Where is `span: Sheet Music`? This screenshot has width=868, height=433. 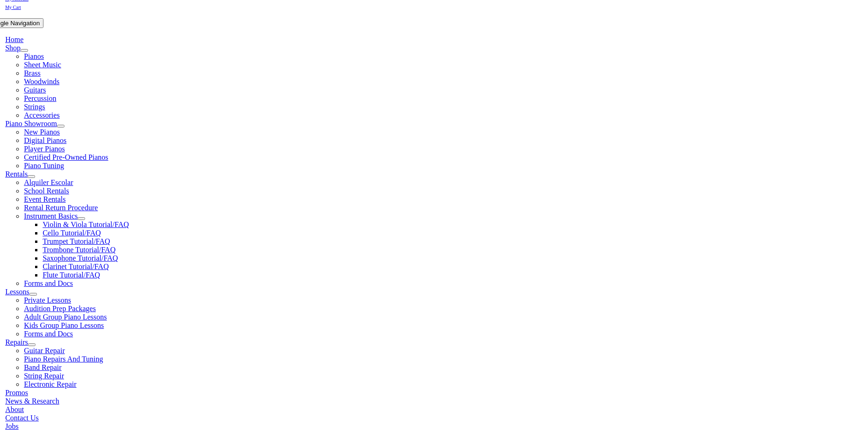
span: Sheet Music is located at coordinates (42, 65).